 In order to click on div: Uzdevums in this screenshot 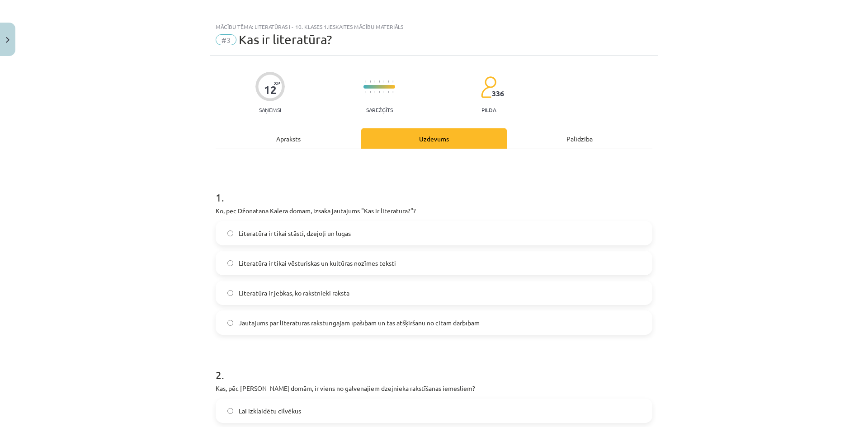, I will do `click(434, 138)`.